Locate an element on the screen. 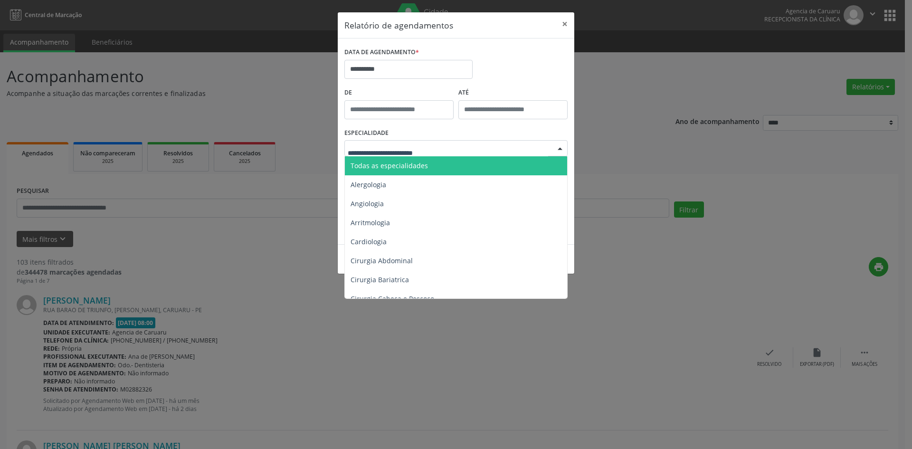 This screenshot has width=912, height=449. span: Angiologia is located at coordinates (367, 203).